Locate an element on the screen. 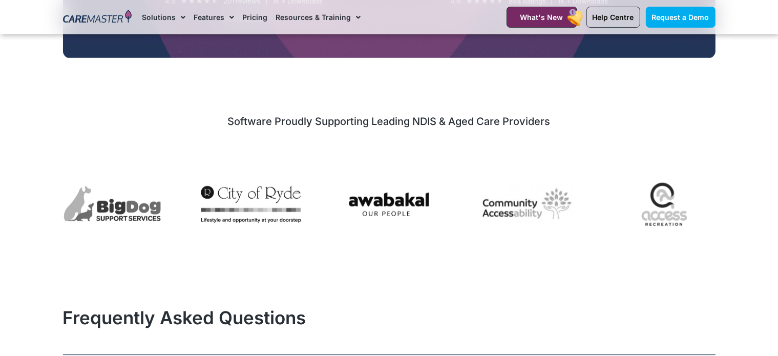 The image size is (778, 356). div: 3 / 7 is located at coordinates (112, 206).